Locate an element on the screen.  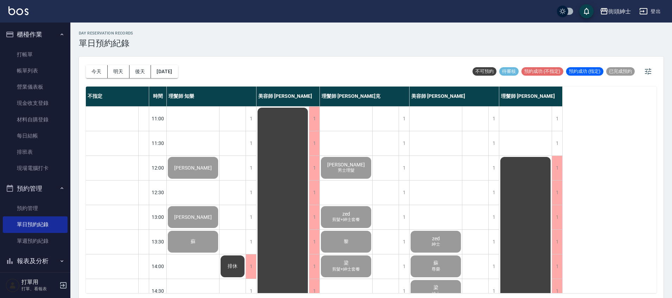
img: Logo is located at coordinates (18, 11).